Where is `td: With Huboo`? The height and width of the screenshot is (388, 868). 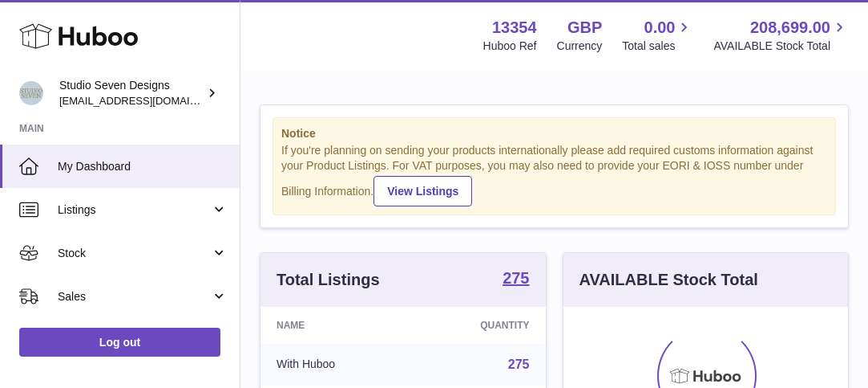 td: With Huboo is located at coordinates (338, 364).